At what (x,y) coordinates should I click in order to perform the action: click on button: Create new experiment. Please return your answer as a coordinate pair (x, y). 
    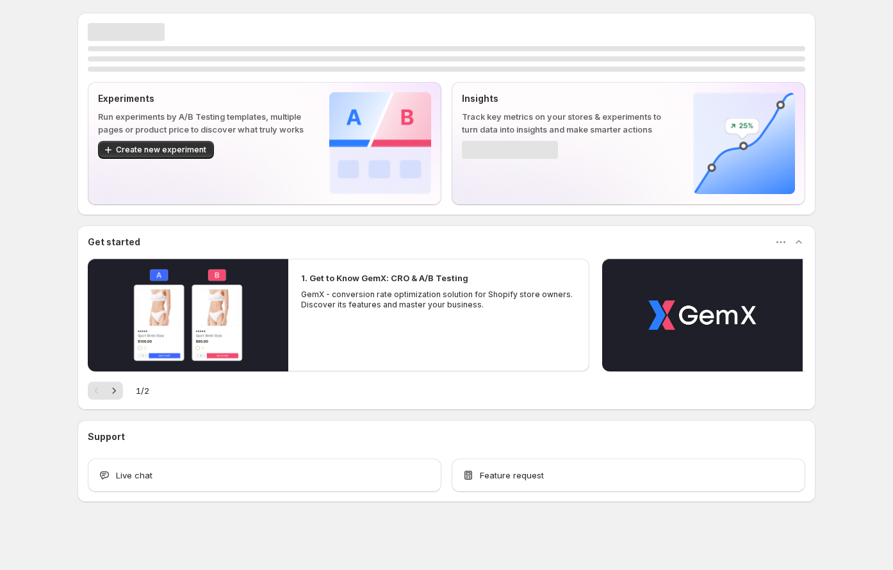
    Looking at the image, I should click on (156, 150).